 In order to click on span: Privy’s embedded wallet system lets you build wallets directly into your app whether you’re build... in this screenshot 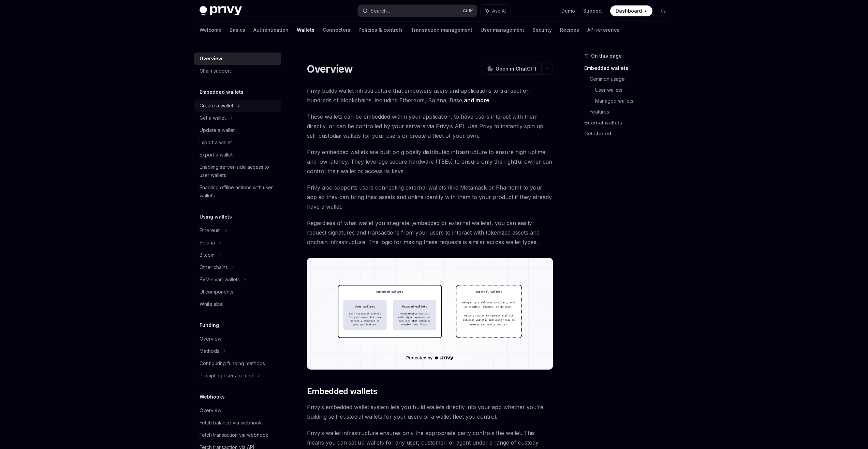, I will do `click(430, 412)`.